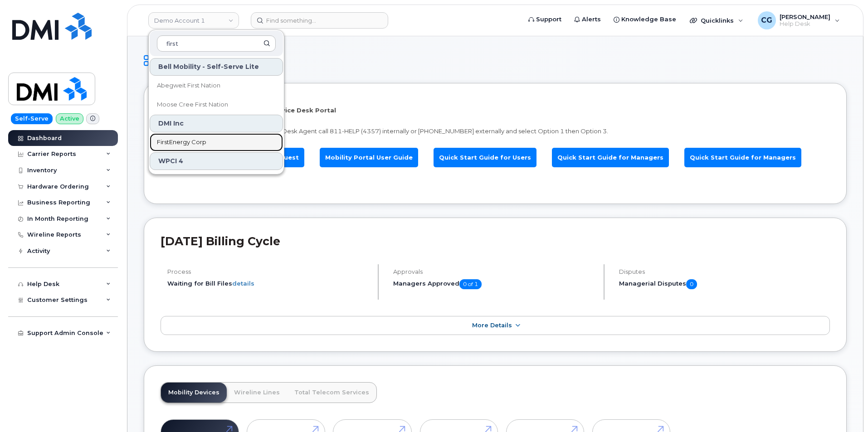 Image resolution: width=868 pixels, height=432 pixels. Describe the element at coordinates (217, 105) in the screenshot. I see `a: Moose Cree First Nation` at that location.